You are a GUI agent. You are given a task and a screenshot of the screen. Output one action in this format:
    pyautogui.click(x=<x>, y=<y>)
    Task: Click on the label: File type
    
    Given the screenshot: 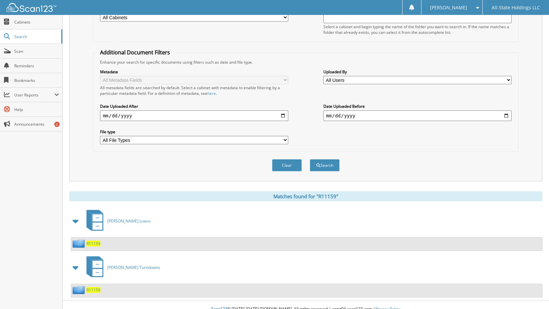 What is the action you would take?
    pyautogui.click(x=194, y=132)
    